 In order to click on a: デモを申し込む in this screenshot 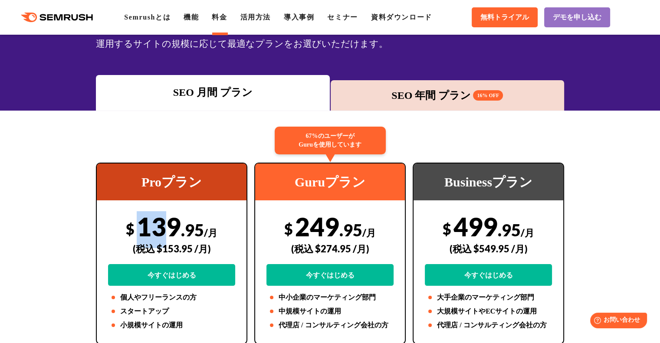, I will do `click(577, 17)`.